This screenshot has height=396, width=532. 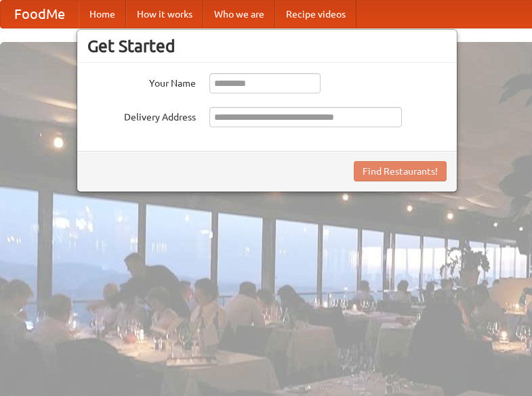 What do you see at coordinates (141, 115) in the screenshot?
I see `label: Delivery Address` at bounding box center [141, 115].